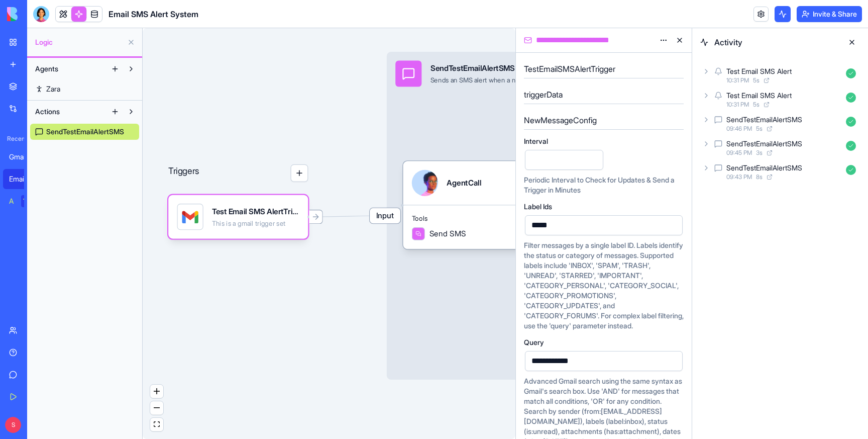  I want to click on h5: TestEmailSMSAlertTrigger, so click(604, 69).